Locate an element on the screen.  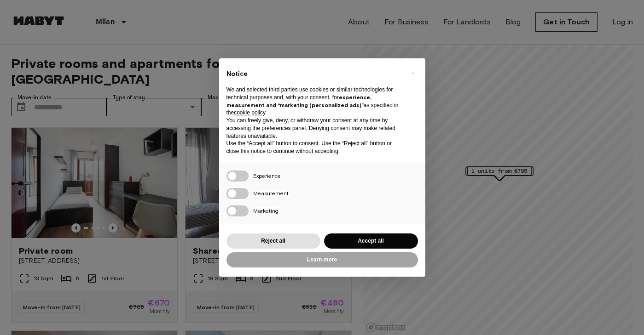
strong: experience, measurement and “marketing (personalized ads)” is located at coordinates (299, 101).